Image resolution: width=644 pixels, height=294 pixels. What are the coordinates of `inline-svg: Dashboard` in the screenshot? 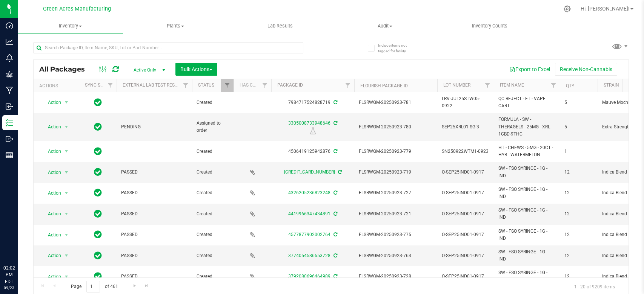 It's located at (10, 26).